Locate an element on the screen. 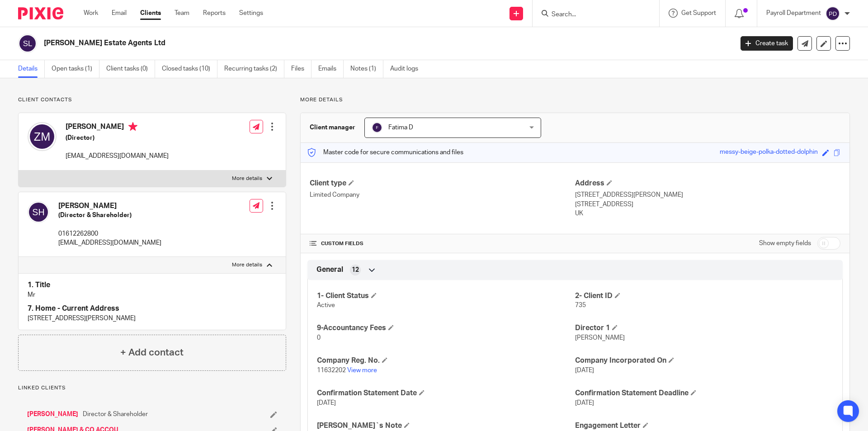 The image size is (868, 431). h4: Confirmation Statement Date is located at coordinates (446, 393).